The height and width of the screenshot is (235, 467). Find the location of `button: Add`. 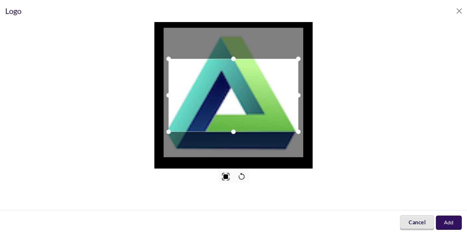

button: Add is located at coordinates (449, 223).